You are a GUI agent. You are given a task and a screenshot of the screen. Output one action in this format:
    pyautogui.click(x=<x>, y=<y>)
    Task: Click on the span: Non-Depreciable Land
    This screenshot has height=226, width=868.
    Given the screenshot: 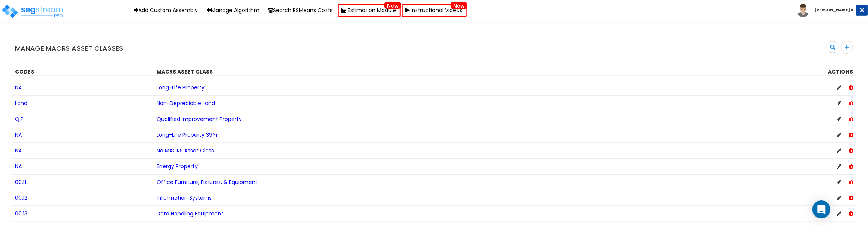 What is the action you would take?
    pyautogui.click(x=185, y=104)
    